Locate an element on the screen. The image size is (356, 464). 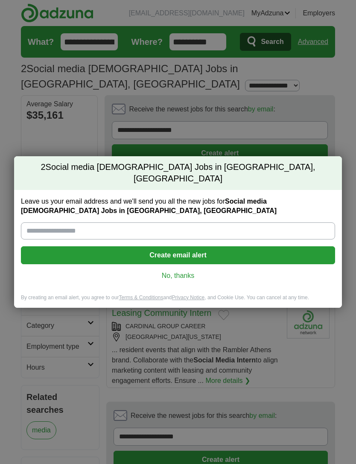
a: No, thanks is located at coordinates (178, 276).